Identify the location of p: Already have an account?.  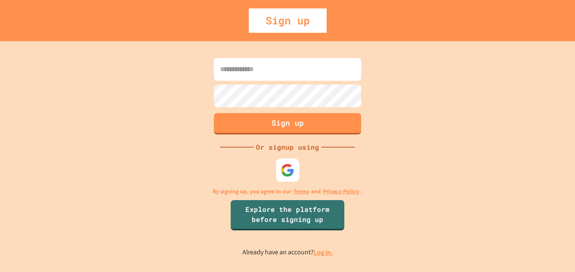
(287, 252).